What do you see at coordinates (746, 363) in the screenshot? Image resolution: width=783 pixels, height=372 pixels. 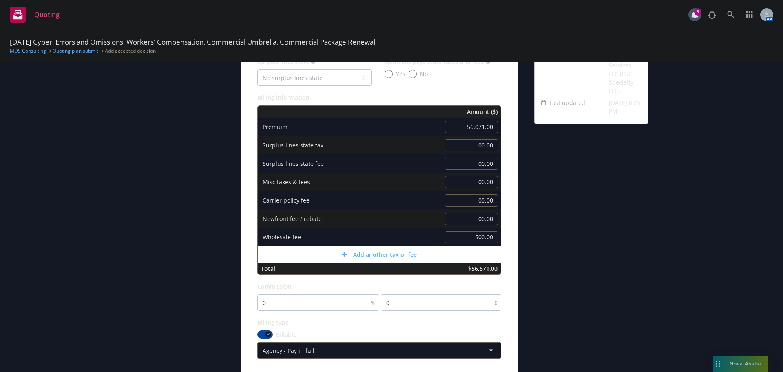 I see `span: Nova Assist` at bounding box center [746, 363].